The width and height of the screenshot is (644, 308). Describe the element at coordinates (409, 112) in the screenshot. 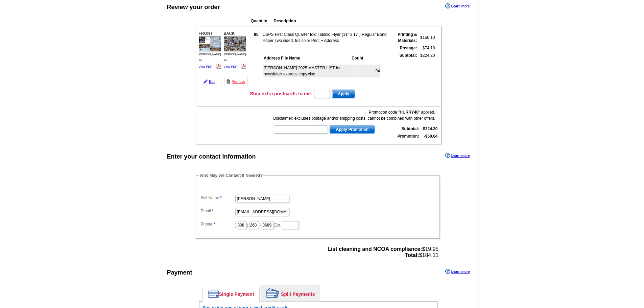

I see `b: HURRY40` at that location.